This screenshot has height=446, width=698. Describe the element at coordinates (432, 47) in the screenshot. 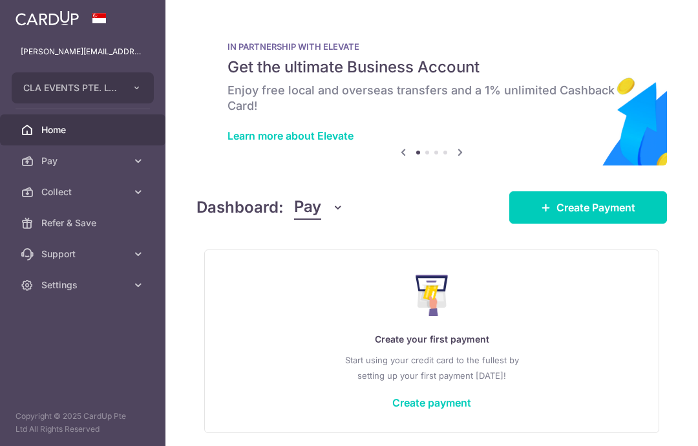

I see `p: IN PARTNERSHIP WITH ELEVATE` at that location.